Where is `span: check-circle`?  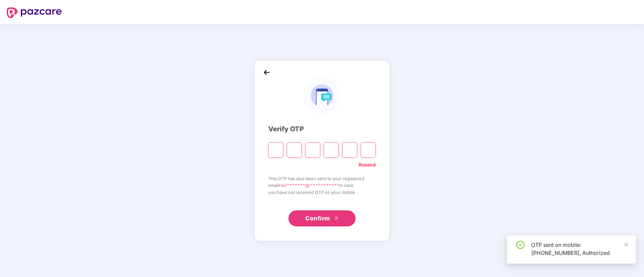 span: check-circle is located at coordinates (520, 245).